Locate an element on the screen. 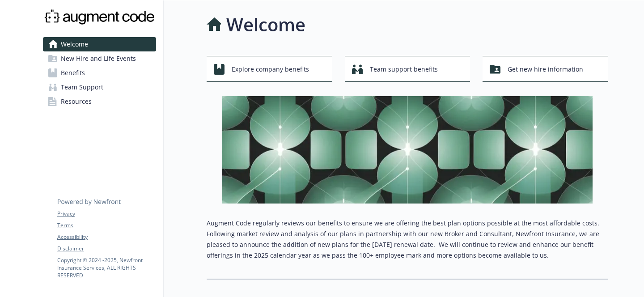 The image size is (644, 297). span: Benefits is located at coordinates (73, 73).